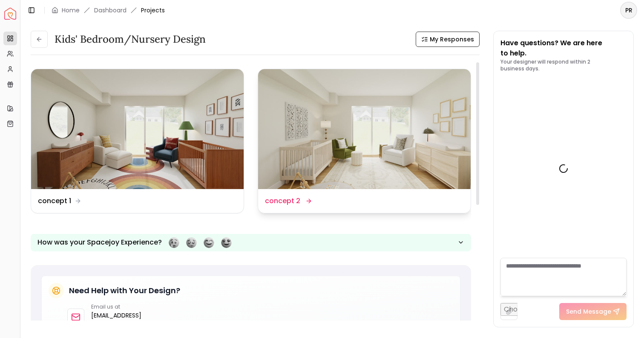  What do you see at coordinates (563, 65) in the screenshot?
I see `p: Your designer will respond within 2 business days.` at bounding box center [563, 65].